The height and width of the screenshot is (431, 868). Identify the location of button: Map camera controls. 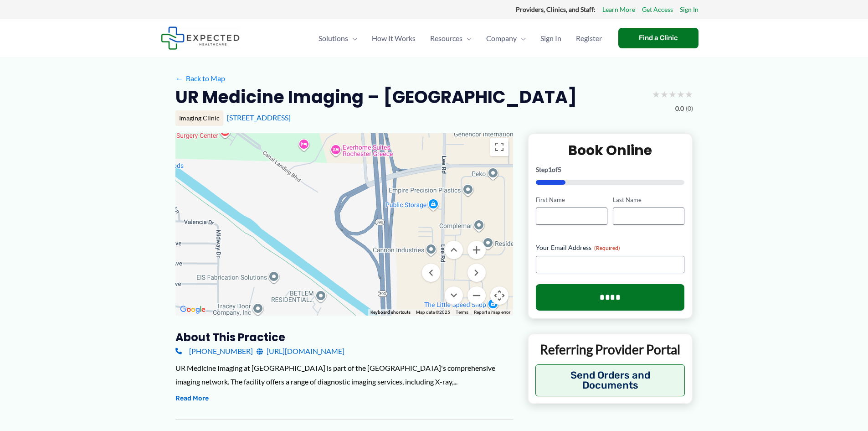
(499, 296).